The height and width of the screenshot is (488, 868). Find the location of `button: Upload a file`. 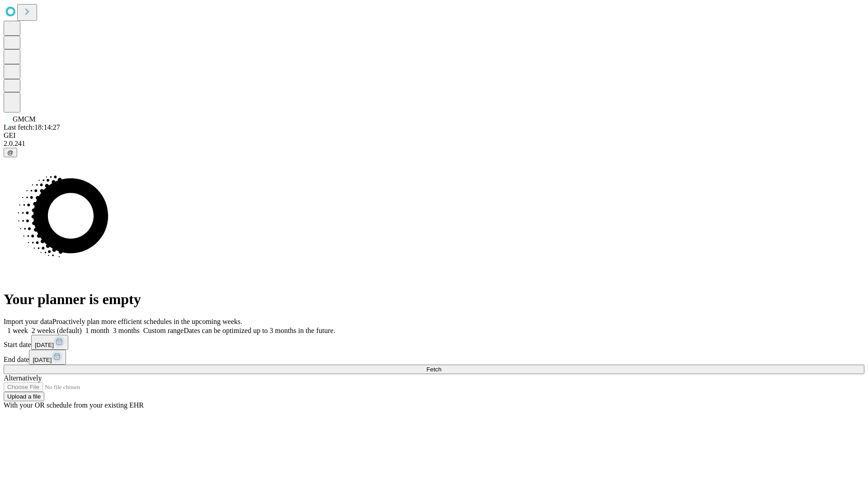

button: Upload a file is located at coordinates (24, 396).